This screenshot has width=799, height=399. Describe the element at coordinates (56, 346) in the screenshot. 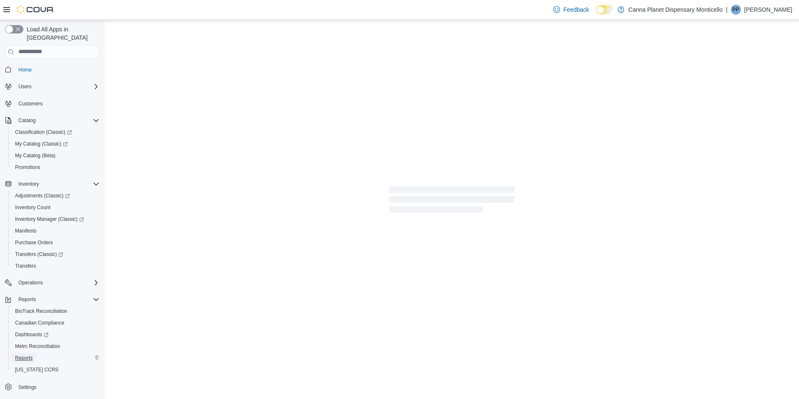

I see `button: Metrc Reconciliation` at that location.